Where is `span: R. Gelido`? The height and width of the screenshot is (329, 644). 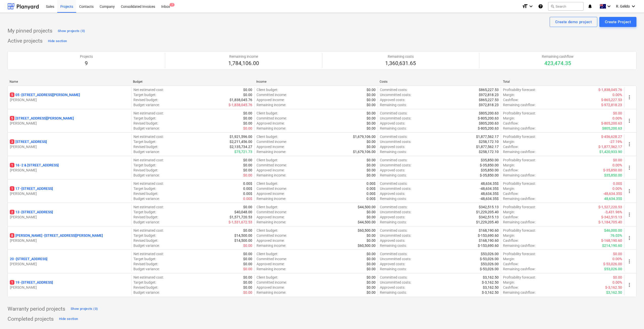
span: R. Gelido is located at coordinates (623, 6).